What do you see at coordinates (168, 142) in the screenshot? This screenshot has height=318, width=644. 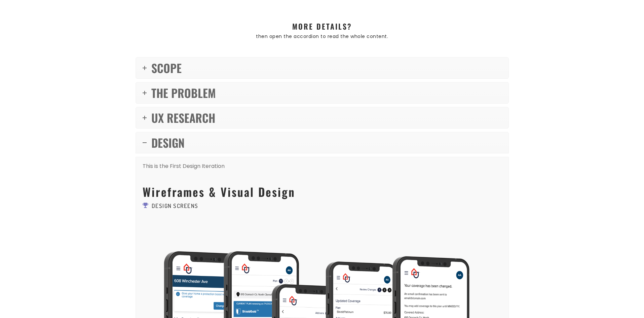 I see `span: DESIGN` at bounding box center [168, 142].